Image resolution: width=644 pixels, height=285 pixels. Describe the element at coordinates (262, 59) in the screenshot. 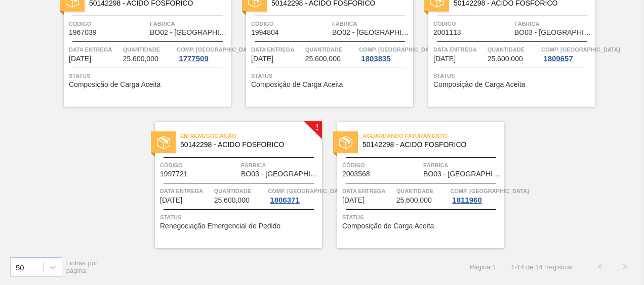

I see `span: 03/11/2025` at that location.